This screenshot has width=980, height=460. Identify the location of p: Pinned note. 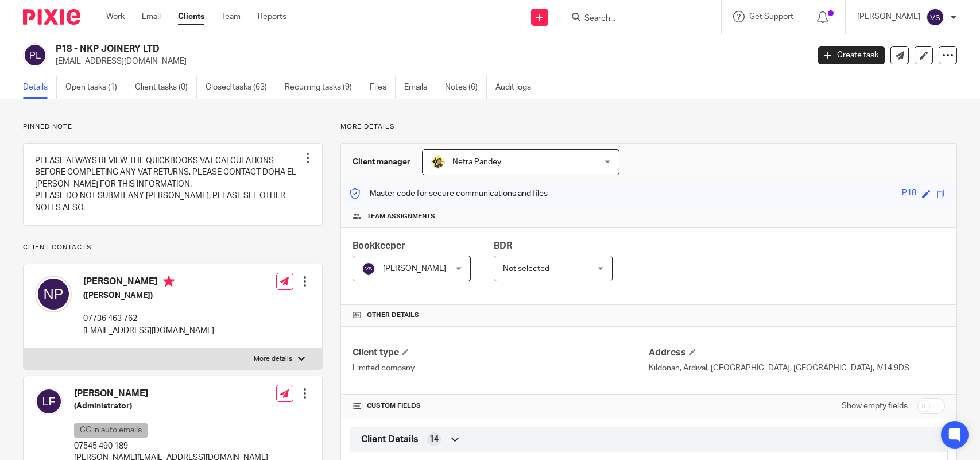
(173, 127).